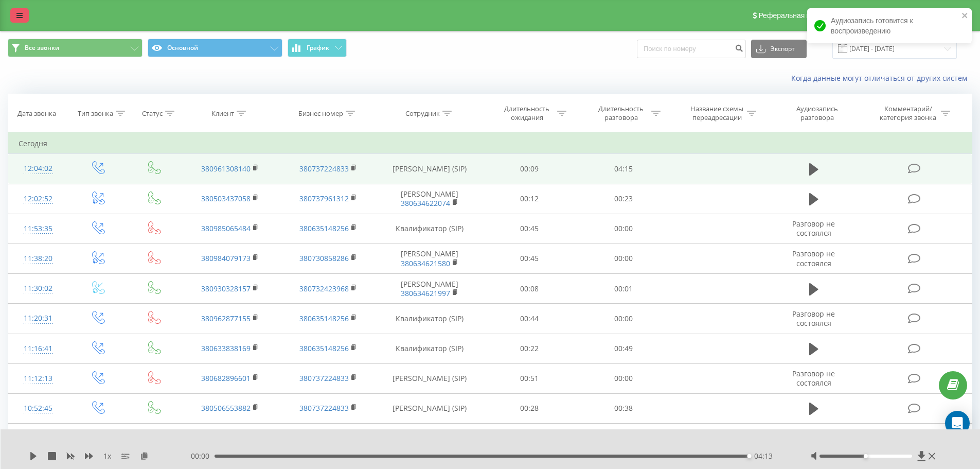 This screenshot has width=980, height=469. I want to click on div: Дата звонка, so click(36, 113).